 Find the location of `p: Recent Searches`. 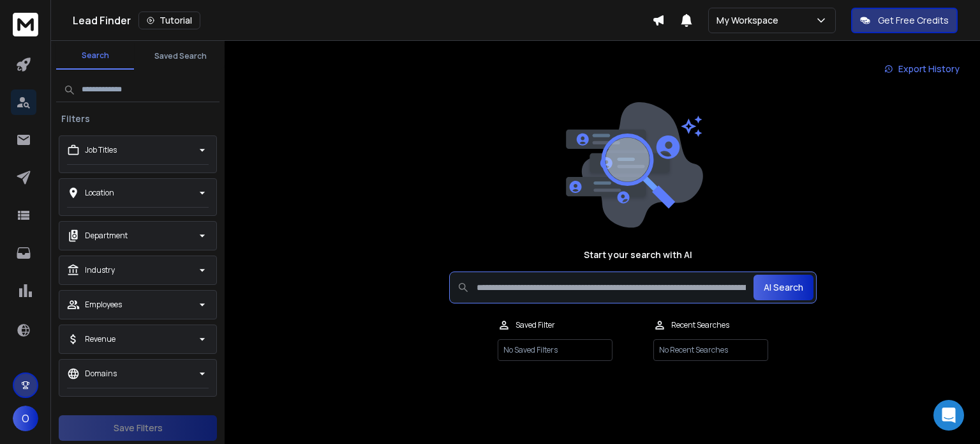

p: Recent Searches is located at coordinates (700, 325).